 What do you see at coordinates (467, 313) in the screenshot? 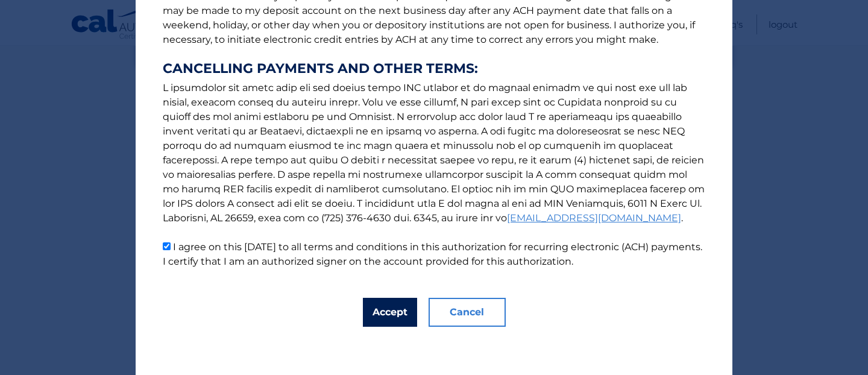
I see `button: Cancel` at bounding box center [467, 313].